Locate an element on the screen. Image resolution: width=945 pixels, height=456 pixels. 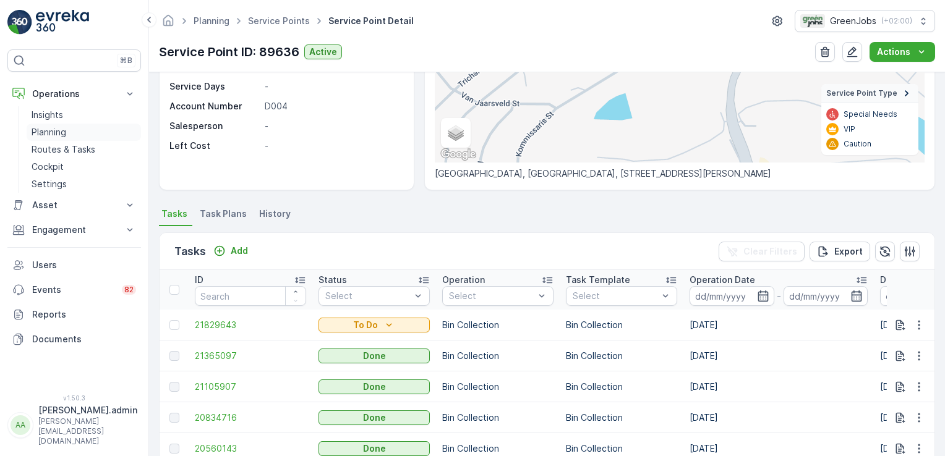
summary: Service Point Type is located at coordinates (869, 93).